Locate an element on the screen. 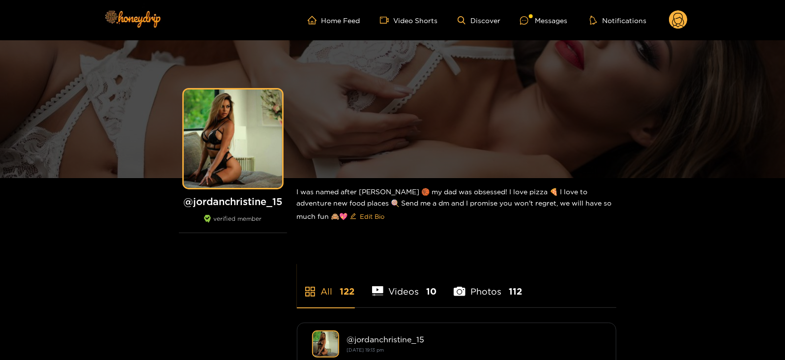 This screenshot has width=785, height=360. a: Video Shorts is located at coordinates (409, 20).